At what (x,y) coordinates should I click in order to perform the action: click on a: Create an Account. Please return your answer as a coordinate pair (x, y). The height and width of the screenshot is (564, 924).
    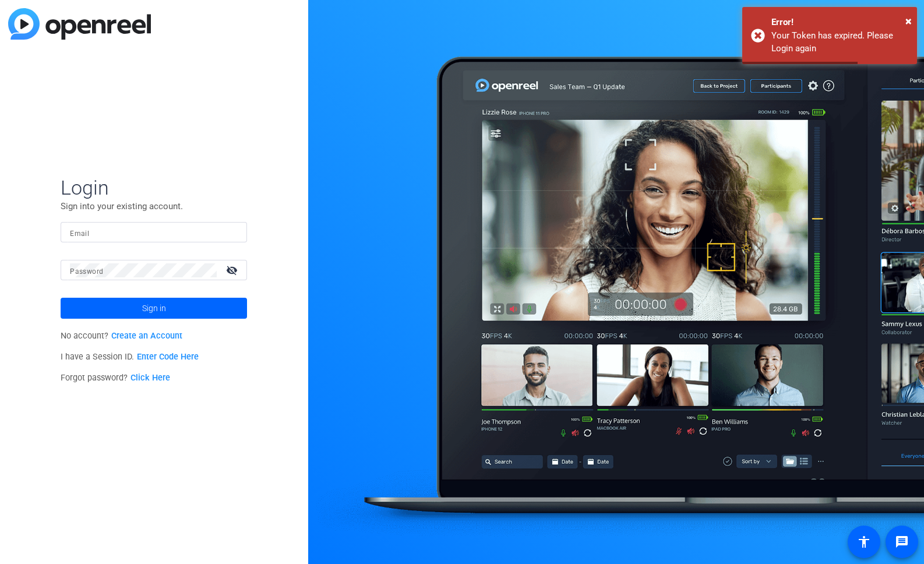
    Looking at the image, I should click on (147, 335).